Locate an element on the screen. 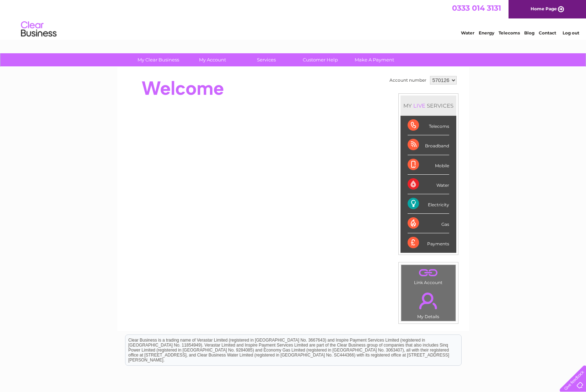 The image size is (586, 392). a: Telecoms is located at coordinates (509, 33).